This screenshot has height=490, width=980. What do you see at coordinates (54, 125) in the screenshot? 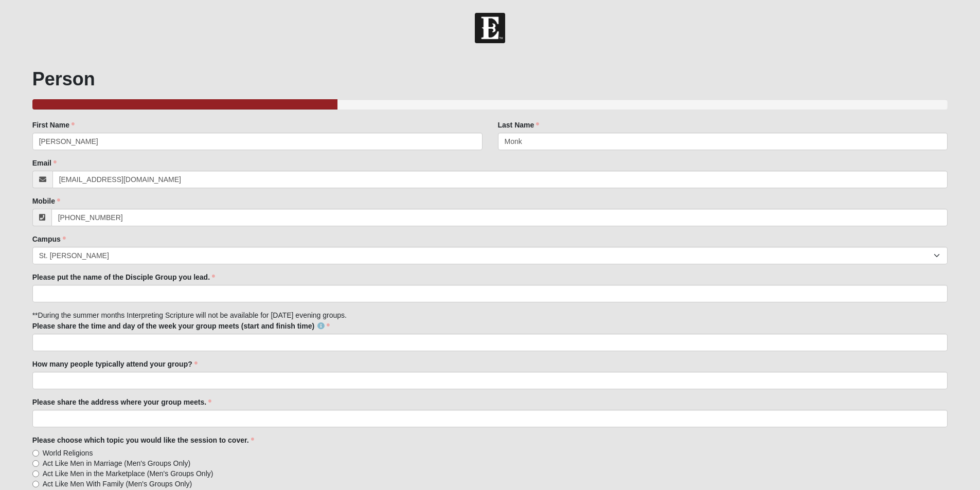
I see `label: First Name` at bounding box center [54, 125].